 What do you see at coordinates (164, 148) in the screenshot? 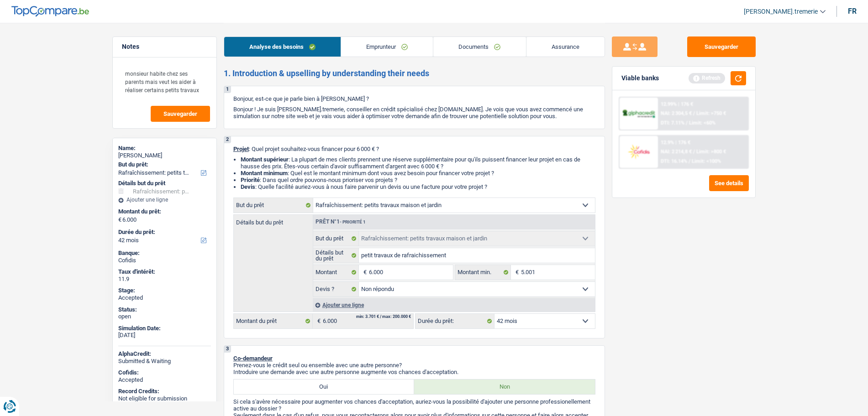
I see `div: Name:` at bounding box center [164, 148].